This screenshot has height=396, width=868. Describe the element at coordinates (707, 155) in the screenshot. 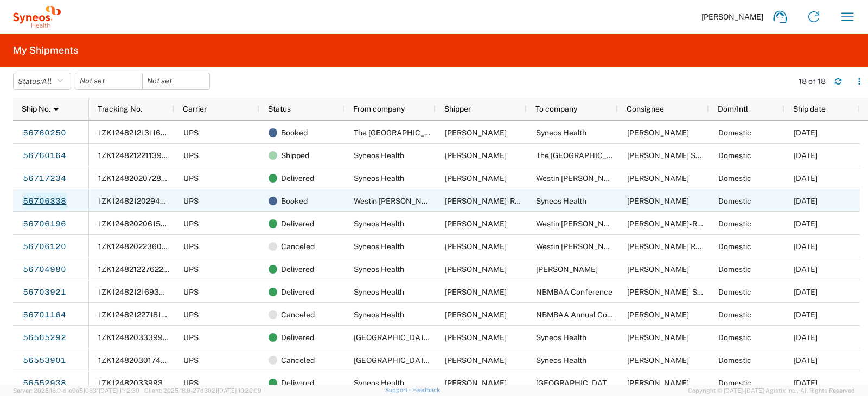

I see `span: Terry Gannon Syneos Health GSK Blujepa` at that location.